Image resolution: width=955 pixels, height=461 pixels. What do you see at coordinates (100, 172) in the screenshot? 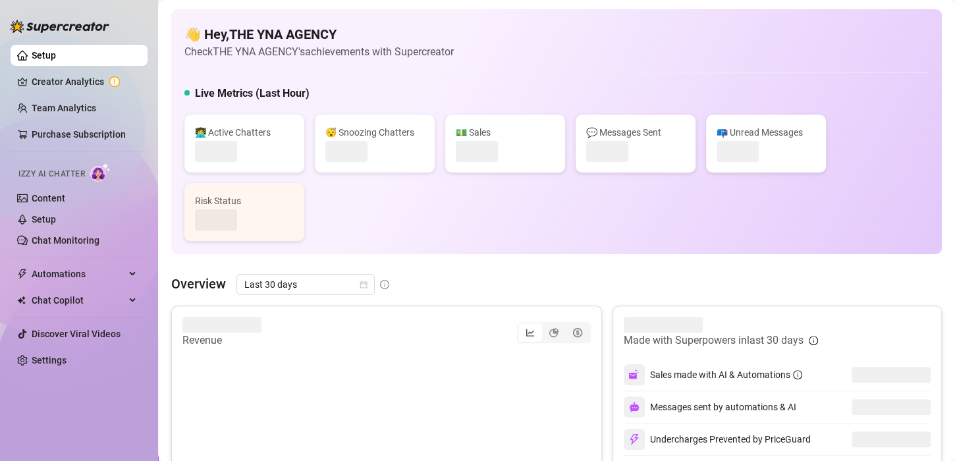
I see `img: AI Chatter` at bounding box center [100, 172].